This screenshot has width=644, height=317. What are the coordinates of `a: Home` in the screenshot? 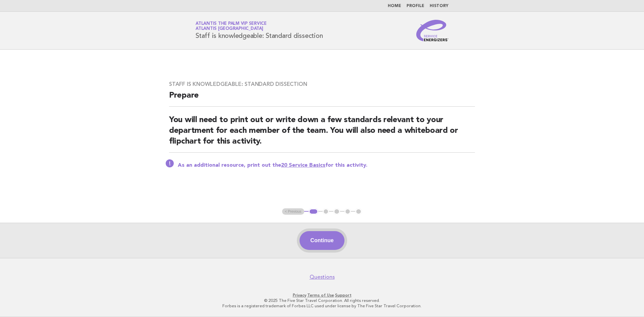 It's located at (394, 6).